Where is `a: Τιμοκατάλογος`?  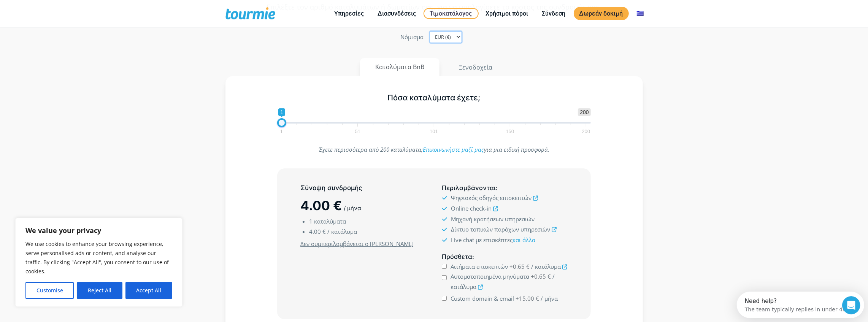 a: Τιμοκατάλογος is located at coordinates (451, 13).